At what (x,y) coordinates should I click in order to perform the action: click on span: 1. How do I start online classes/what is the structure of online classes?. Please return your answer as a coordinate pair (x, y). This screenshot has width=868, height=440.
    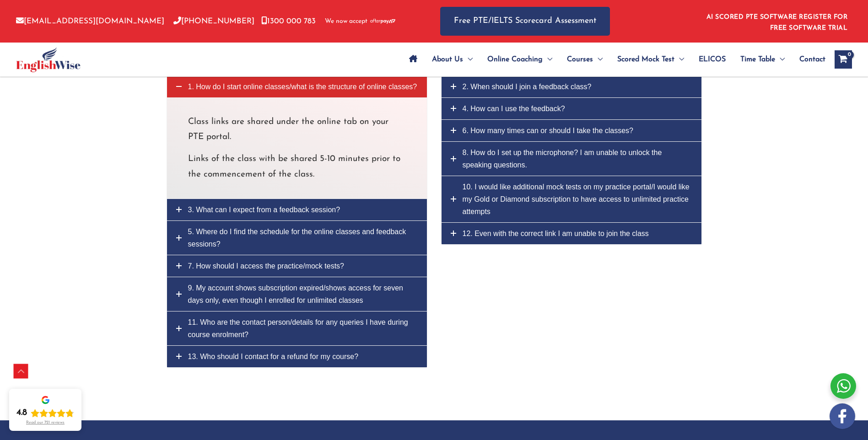
    Looking at the image, I should click on (303, 86).